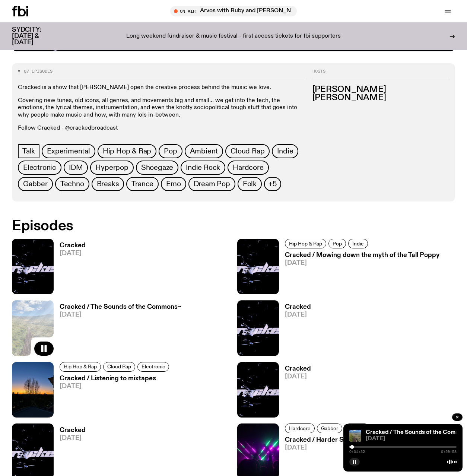  Describe the element at coordinates (142, 184) in the screenshot. I see `a: Trance` at that location.